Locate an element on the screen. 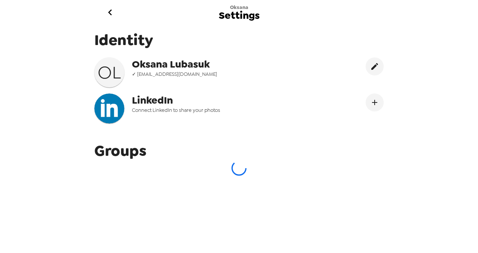 The image size is (478, 253). span: Connect LinkedIn to share your photos is located at coordinates (208, 110).